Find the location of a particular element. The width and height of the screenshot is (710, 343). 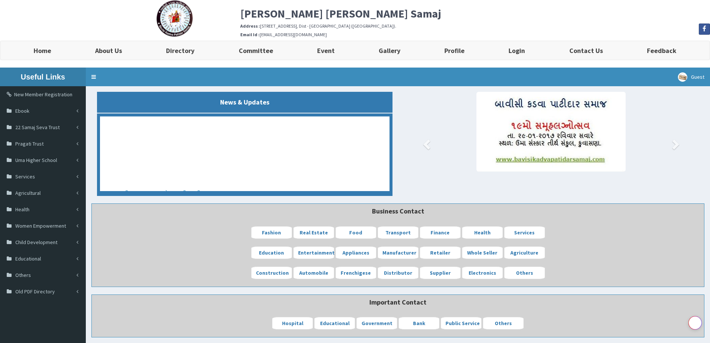

span: Child Development is located at coordinates (36, 242).